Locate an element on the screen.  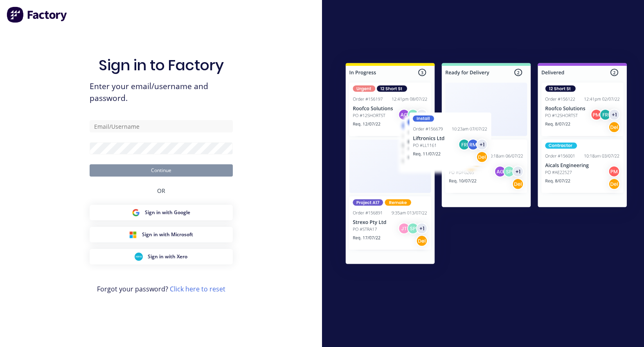
input: Email/Username is located at coordinates (161, 126).